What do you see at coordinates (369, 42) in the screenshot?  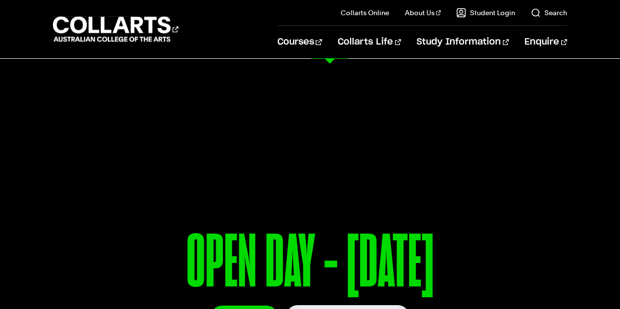 I see `a: Collarts Life` at bounding box center [369, 42].